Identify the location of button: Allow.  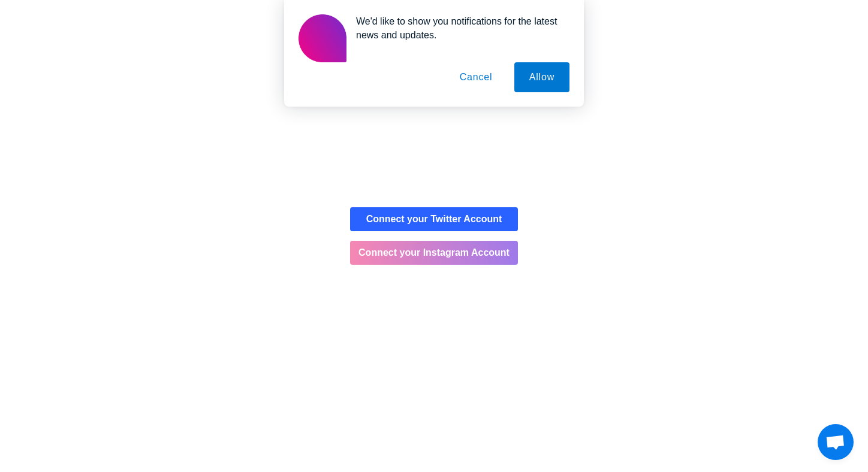
(542, 77).